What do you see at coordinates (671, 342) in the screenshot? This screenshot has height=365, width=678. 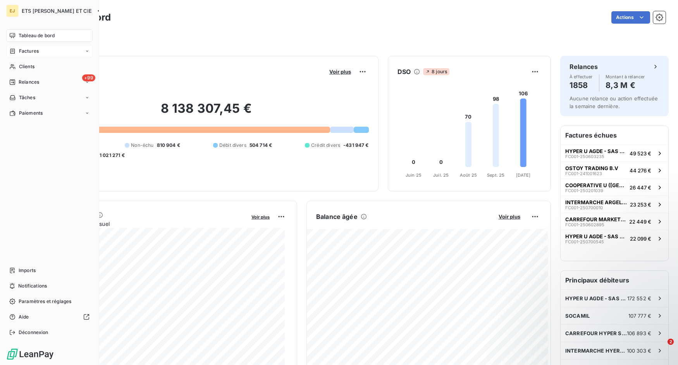 I see `span: 2` at bounding box center [671, 342].